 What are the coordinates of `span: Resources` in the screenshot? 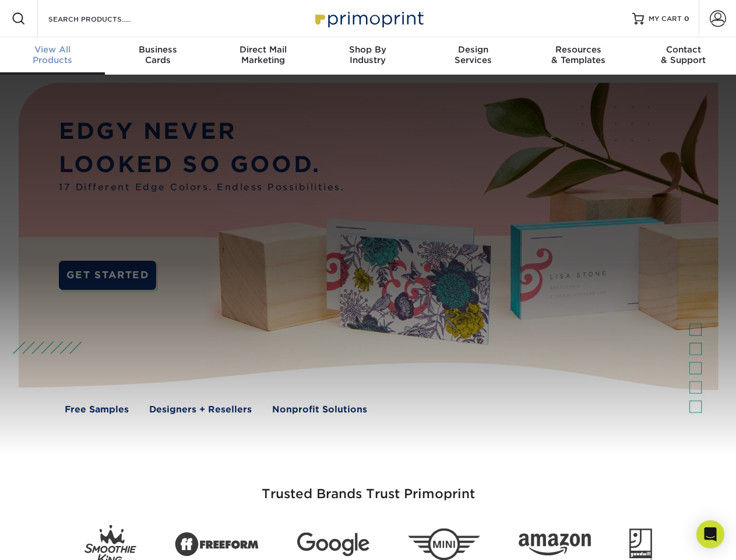 It's located at (578, 50).